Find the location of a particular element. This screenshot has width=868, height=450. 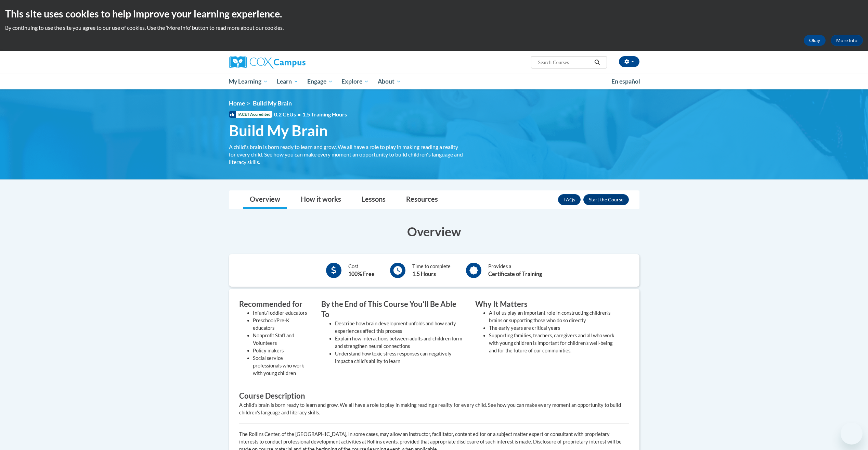

a: Engage is located at coordinates (320, 82).